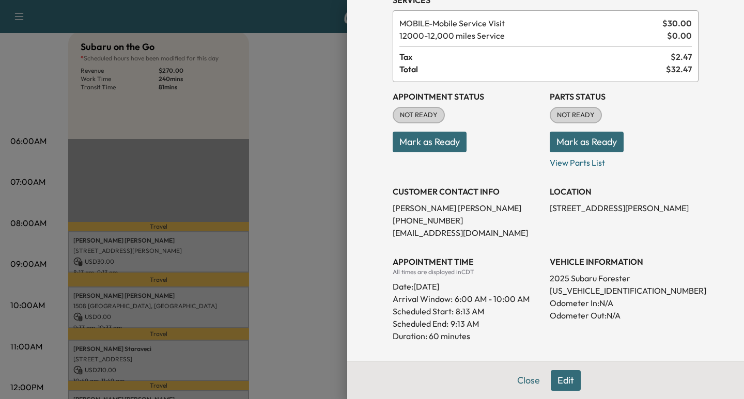 The height and width of the screenshot is (399, 744). I want to click on span: $ 0.00, so click(680, 36).